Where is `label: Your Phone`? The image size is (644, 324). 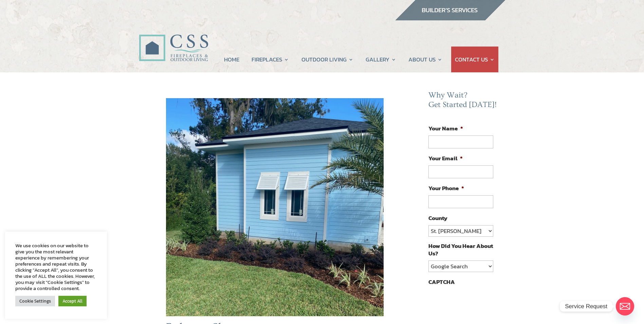 label: Your Phone is located at coordinates (446, 188).